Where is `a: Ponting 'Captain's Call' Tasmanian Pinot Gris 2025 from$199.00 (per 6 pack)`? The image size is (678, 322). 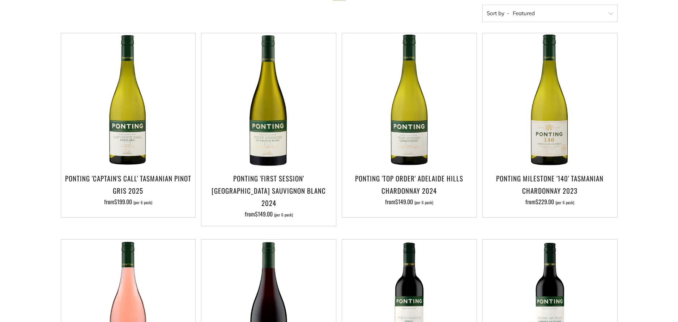
a: Ponting 'Captain's Call' Tasmanian Pinot Gris 2025 from$199.00 (per 6 pack) is located at coordinates (128, 190).